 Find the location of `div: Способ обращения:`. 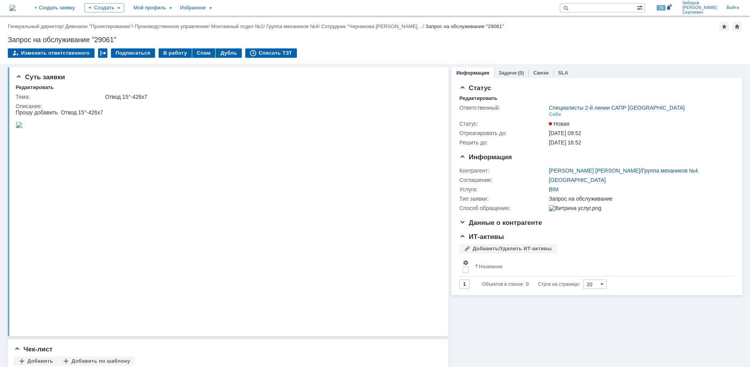

div: Способ обращения: is located at coordinates (503, 208).